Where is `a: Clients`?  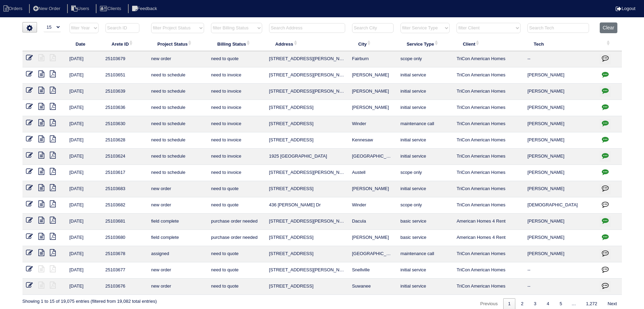
a: Clients is located at coordinates (111, 8).